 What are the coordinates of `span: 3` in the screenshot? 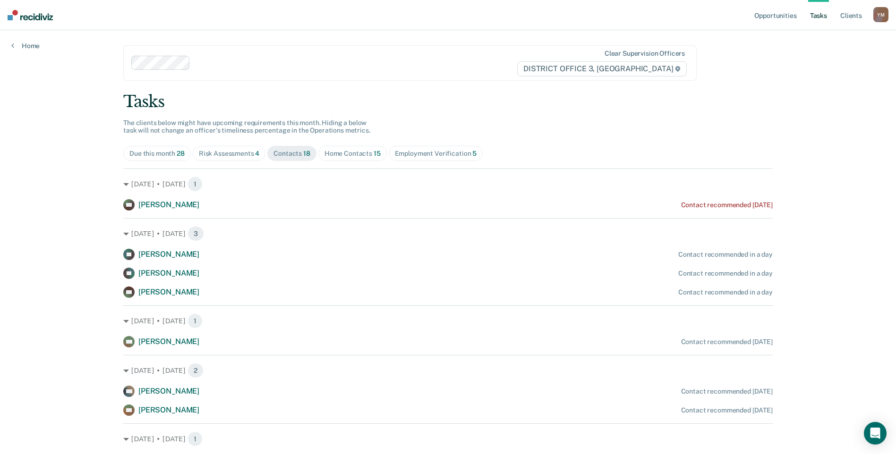 It's located at (196, 234).